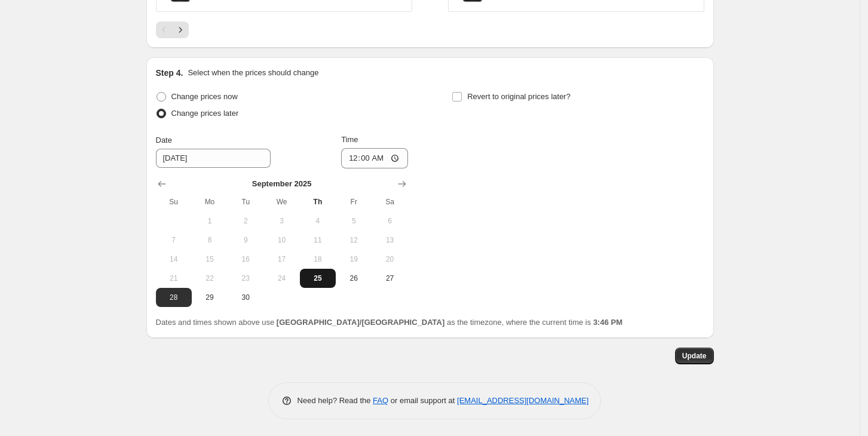 Image resolution: width=868 pixels, height=436 pixels. What do you see at coordinates (174, 202) in the screenshot?
I see `th: Sunday` at bounding box center [174, 202].